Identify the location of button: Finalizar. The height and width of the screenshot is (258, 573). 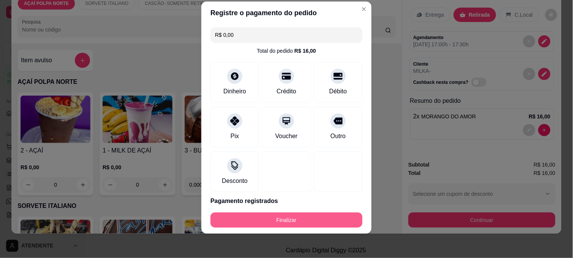
(287, 220).